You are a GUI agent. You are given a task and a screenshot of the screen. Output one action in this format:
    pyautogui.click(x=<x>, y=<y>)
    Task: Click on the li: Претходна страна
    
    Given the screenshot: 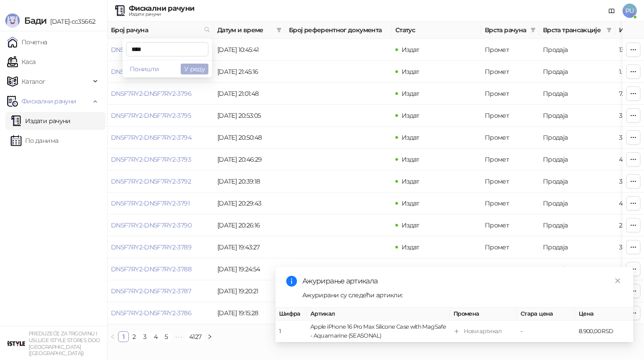 What is the action you would take?
    pyautogui.click(x=113, y=336)
    